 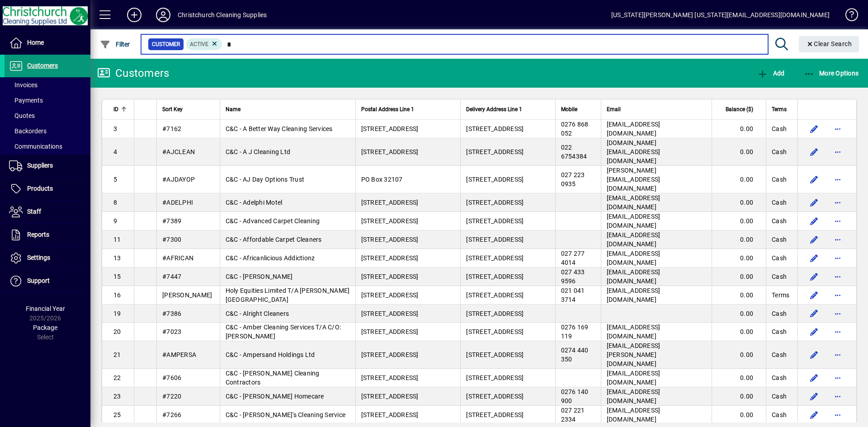 I want to click on button: Clear, so click(x=830, y=45).